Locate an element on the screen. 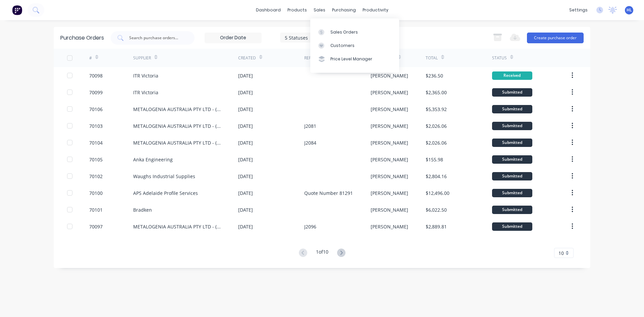  div: $12,496.00 is located at coordinates (438, 193).